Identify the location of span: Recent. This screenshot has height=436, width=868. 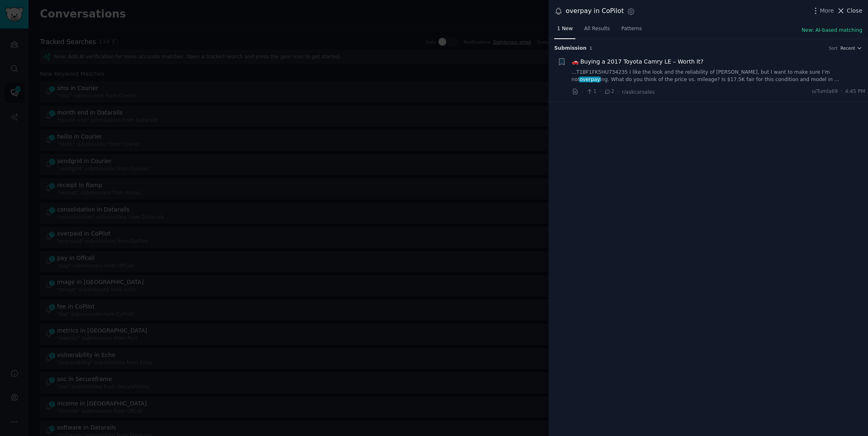
(848, 48).